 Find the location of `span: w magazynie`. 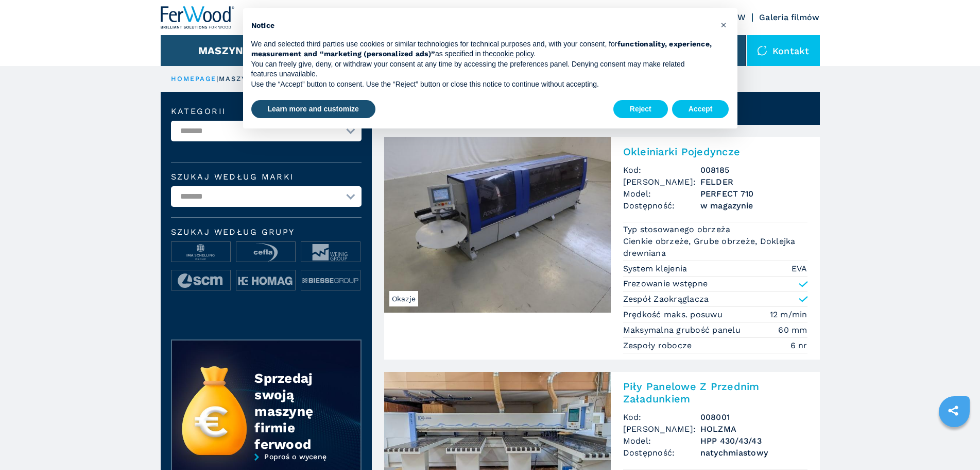

span: w magazynie is located at coordinates (754, 205).